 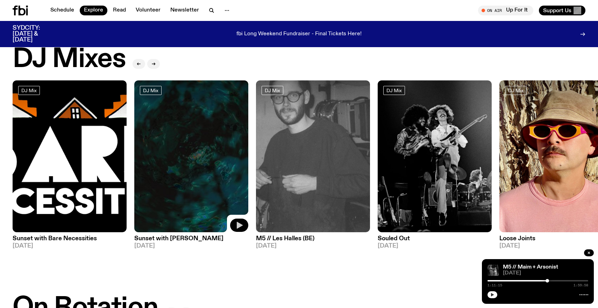 What do you see at coordinates (62, 10) in the screenshot?
I see `a: Schedule` at bounding box center [62, 10].